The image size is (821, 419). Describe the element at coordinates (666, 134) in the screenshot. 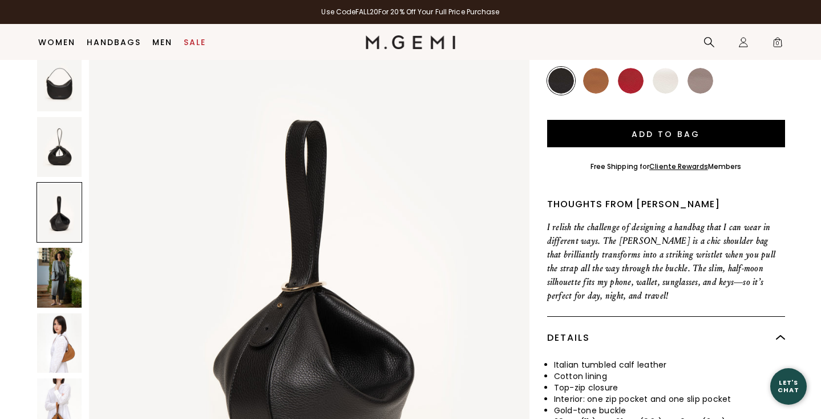

I see `button: Add to Bag` at that location.